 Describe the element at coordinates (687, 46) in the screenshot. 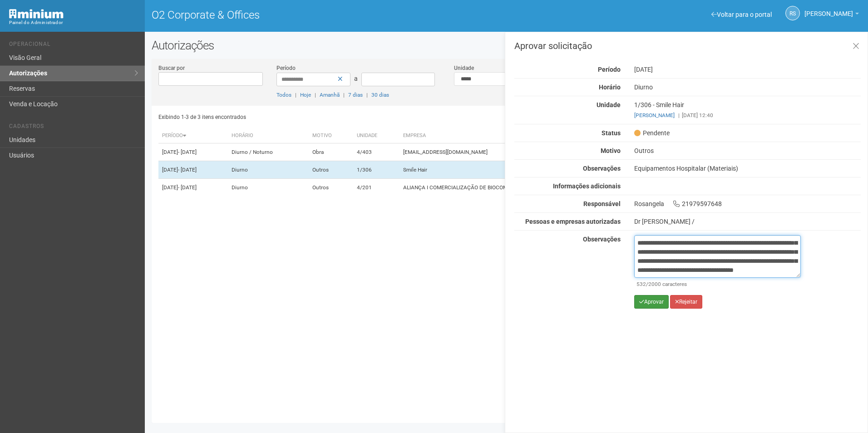

I see `h3: Aprovar solicitação` at that location.